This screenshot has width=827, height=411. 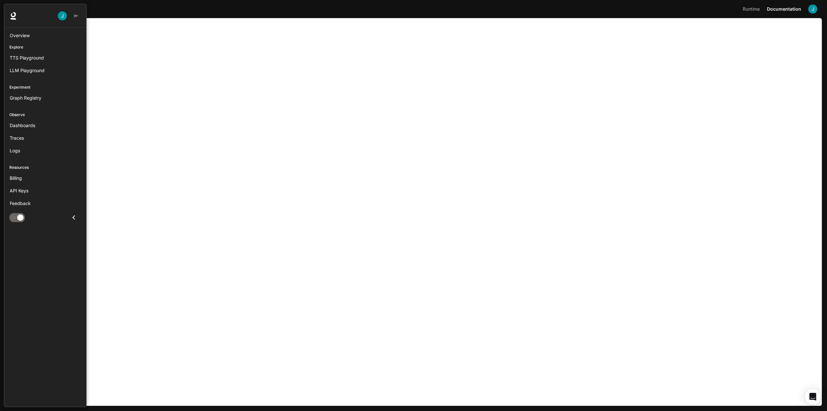 What do you see at coordinates (27, 70) in the screenshot?
I see `span: LLM Playground` at bounding box center [27, 70].